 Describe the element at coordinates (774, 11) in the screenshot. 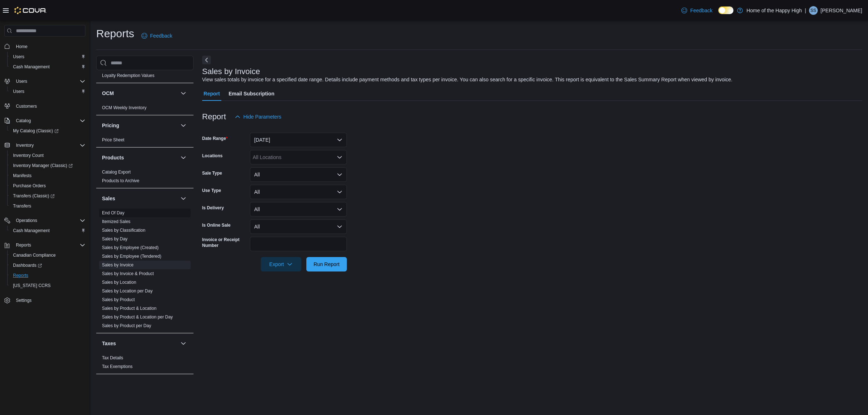

I see `p: Home of the Happy High` at that location.